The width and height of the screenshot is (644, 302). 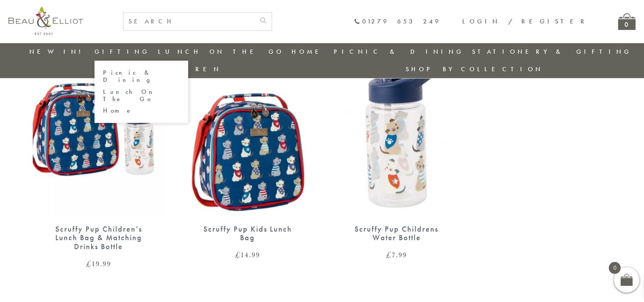 What do you see at coordinates (248, 131) in the screenshot?
I see `img: Kids lunch bag` at bounding box center [248, 131].